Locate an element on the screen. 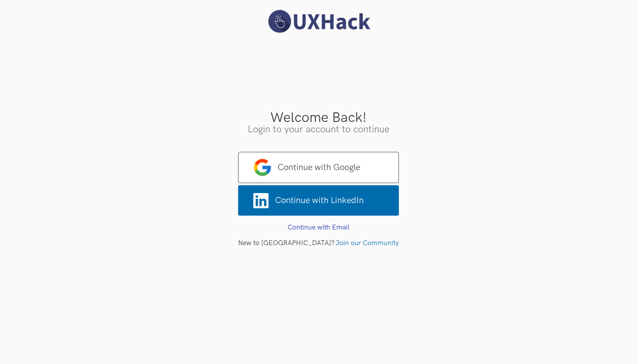  a: Continue with LinkedIn is located at coordinates (319, 201).